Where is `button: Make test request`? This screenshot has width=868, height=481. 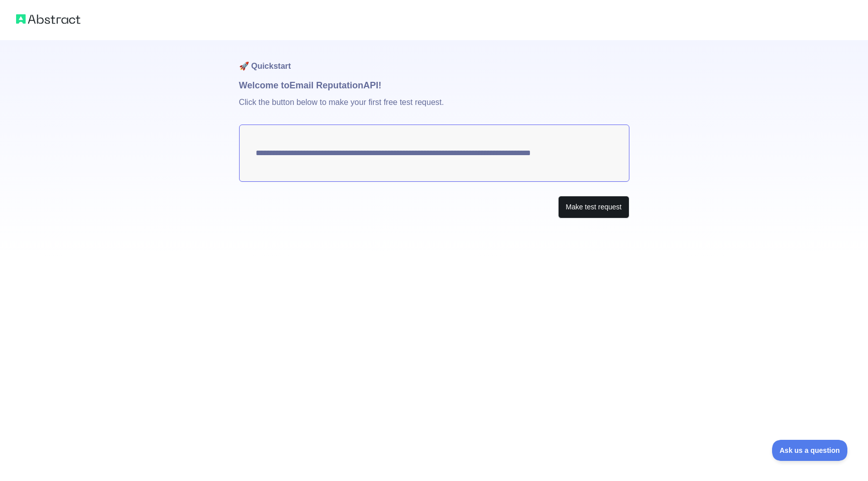
button: Make test request is located at coordinates (593, 207).